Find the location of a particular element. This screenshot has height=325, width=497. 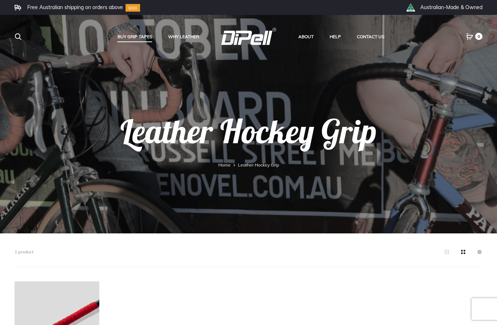

img: DiPell is located at coordinates (248, 36).